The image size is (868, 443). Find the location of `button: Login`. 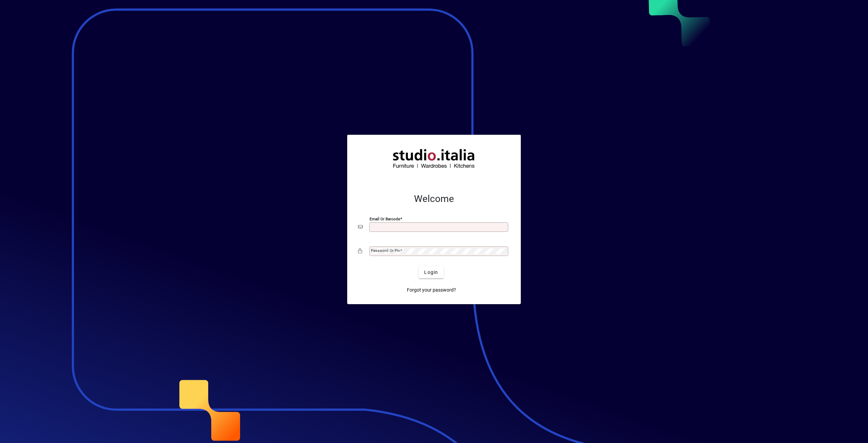

button: Login is located at coordinates (431, 272).